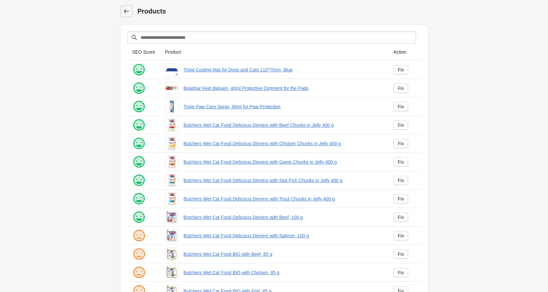  What do you see at coordinates (283, 88) in the screenshot?
I see `a: Beaphar Feet Balsam, 40ml Protective Ointment for the Pads` at bounding box center [283, 88].